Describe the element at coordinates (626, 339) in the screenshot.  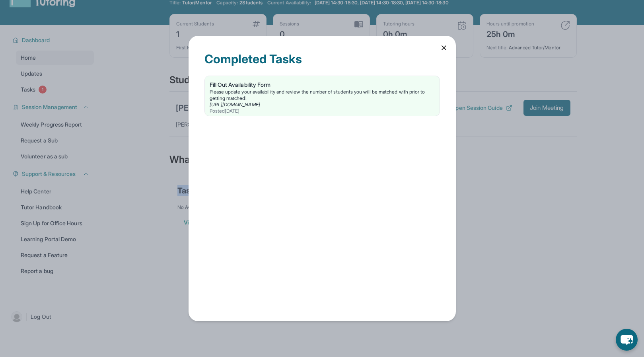
I see `button: chat-button` at that location.